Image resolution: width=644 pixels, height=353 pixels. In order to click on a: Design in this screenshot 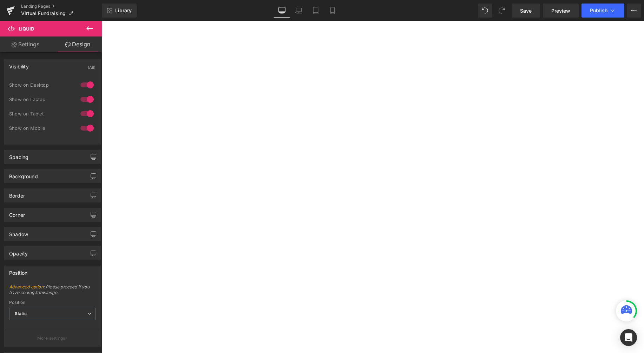, I will do `click(78, 44)`.